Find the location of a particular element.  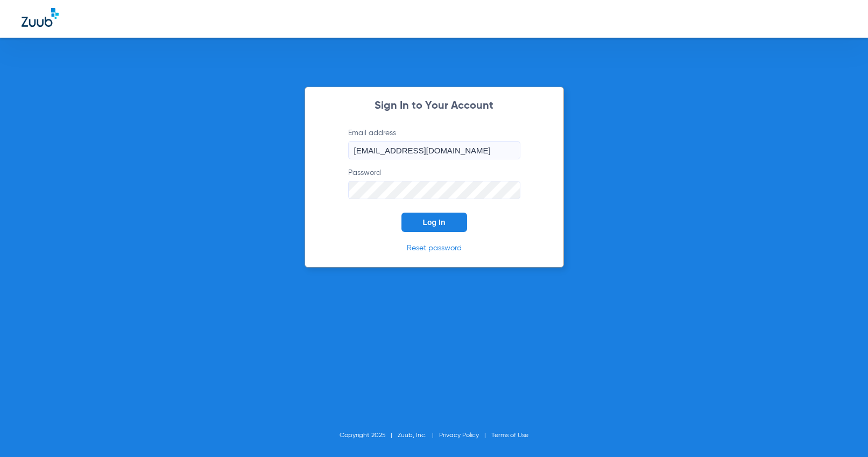

label: Email address is located at coordinates (435, 143).